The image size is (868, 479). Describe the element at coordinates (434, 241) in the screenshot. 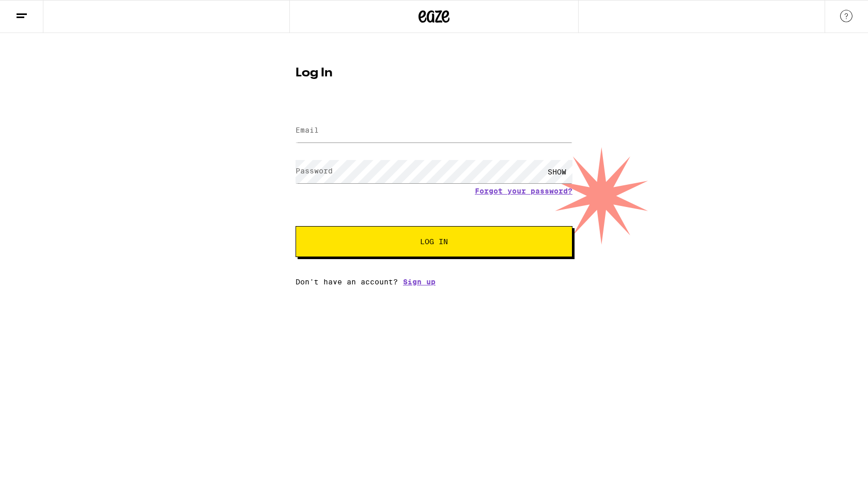

I see `span: Log In` at that location.